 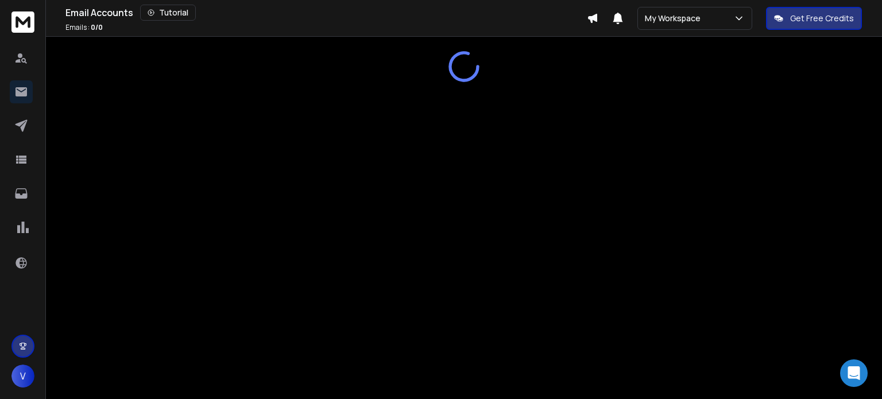 What do you see at coordinates (854, 373) in the screenshot?
I see `div: Open Intercom Messenger` at bounding box center [854, 373].